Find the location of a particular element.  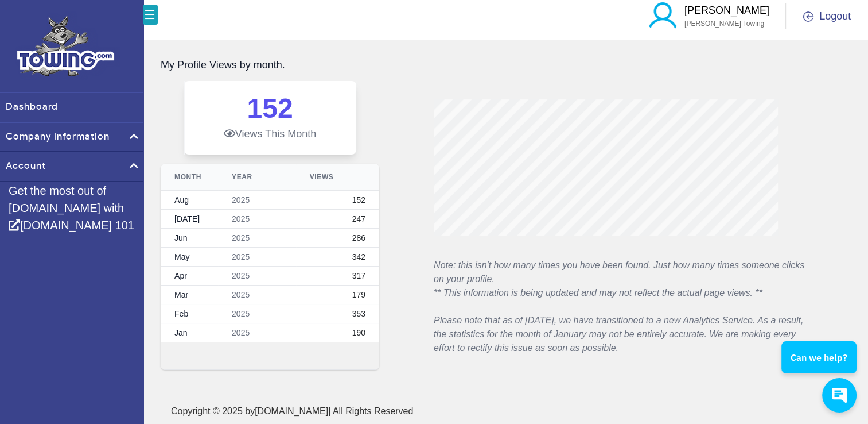

td: Feb is located at coordinates (189, 314).